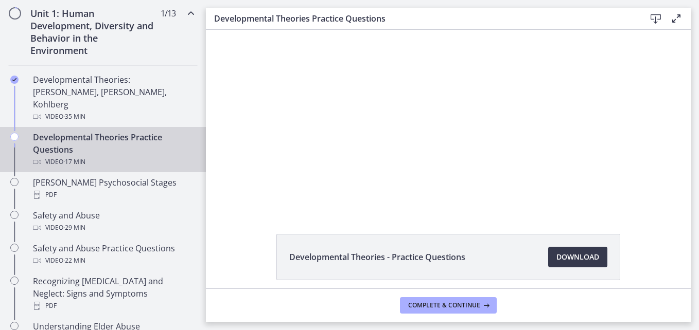  What do you see at coordinates (14, 80) in the screenshot?
I see `i: Completed` at bounding box center [14, 80].